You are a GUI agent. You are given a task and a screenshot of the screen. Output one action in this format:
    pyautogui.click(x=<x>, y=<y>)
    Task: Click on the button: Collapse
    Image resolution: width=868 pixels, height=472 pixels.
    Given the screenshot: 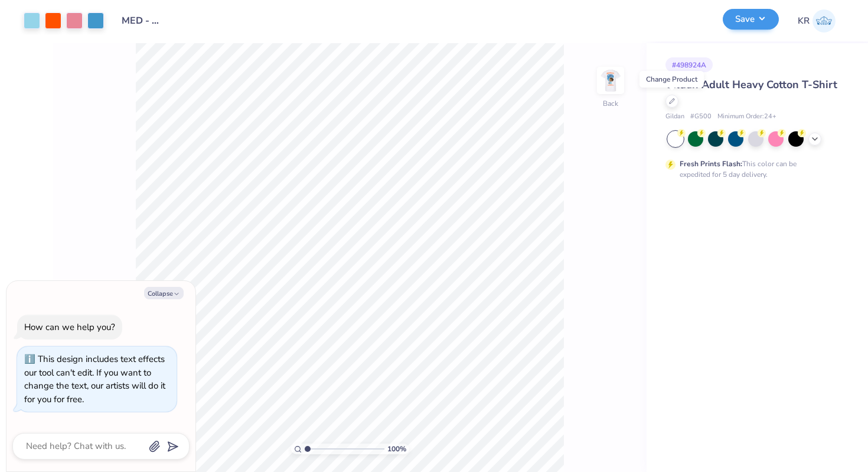 What is the action you would take?
    pyautogui.click(x=163, y=293)
    